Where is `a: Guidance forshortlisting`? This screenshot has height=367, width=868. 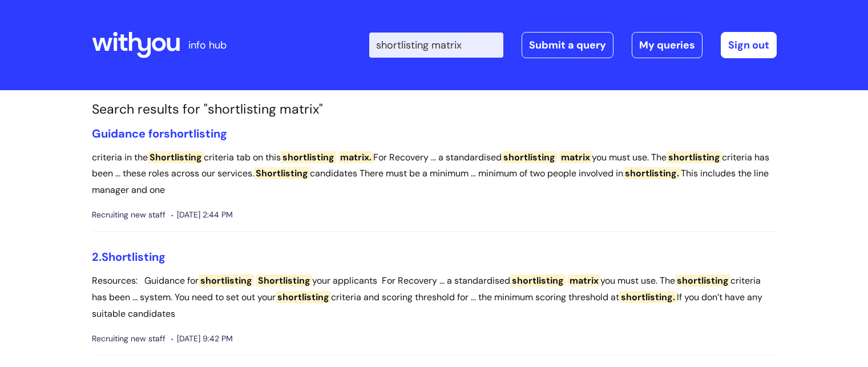
a: Guidance forshortlisting is located at coordinates (159, 134).